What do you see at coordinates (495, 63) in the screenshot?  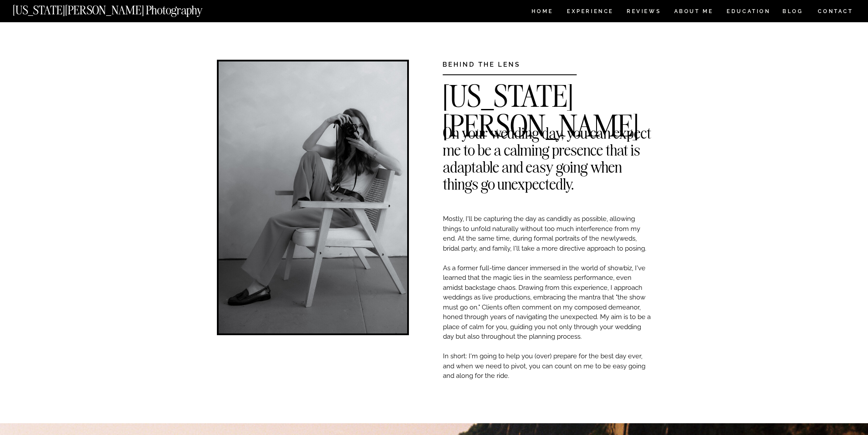 I see `h3: BEHIND THE LENS` at bounding box center [495, 63].